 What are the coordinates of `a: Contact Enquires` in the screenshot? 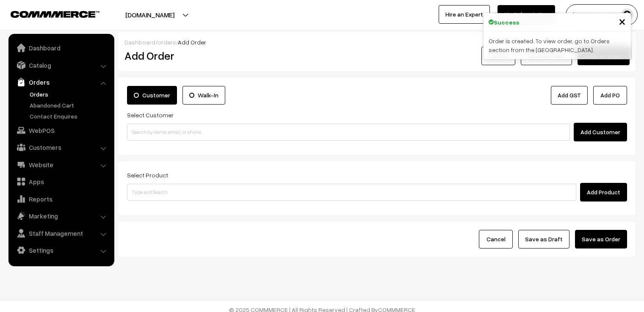 It's located at (69, 116).